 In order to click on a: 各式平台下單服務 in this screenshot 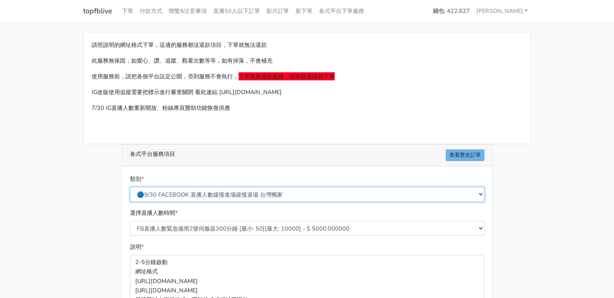, I will do `click(342, 11)`.